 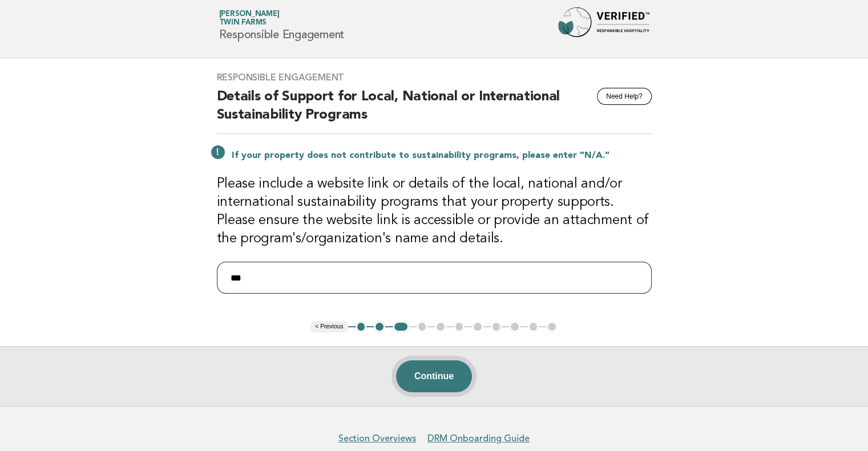 I want to click on h1: Responsible Engagement, so click(x=282, y=26).